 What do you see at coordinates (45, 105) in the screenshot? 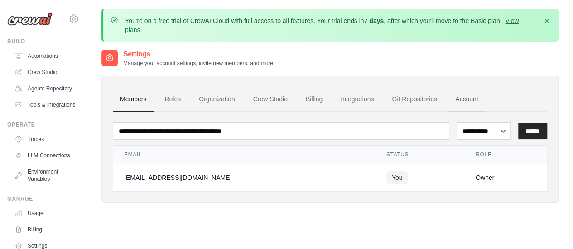
I see `a: Tools & Integrations` at bounding box center [45, 105].